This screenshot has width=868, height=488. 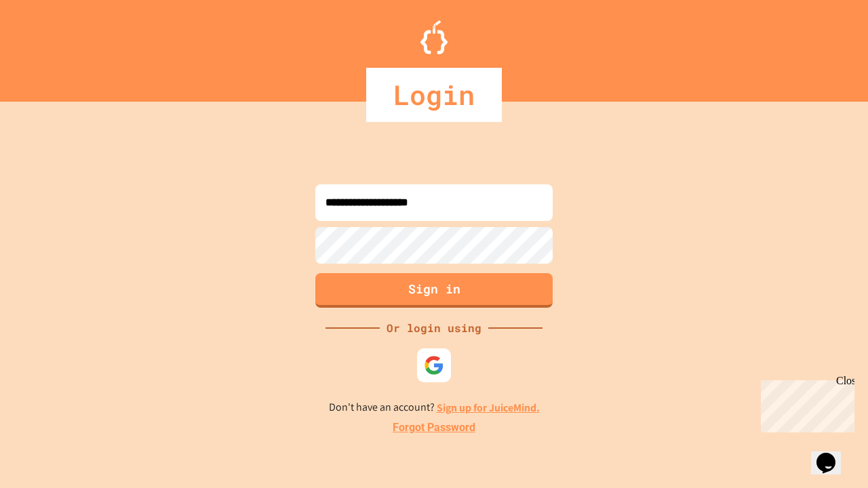 I want to click on a: Sign up for JuiceMind., so click(x=488, y=408).